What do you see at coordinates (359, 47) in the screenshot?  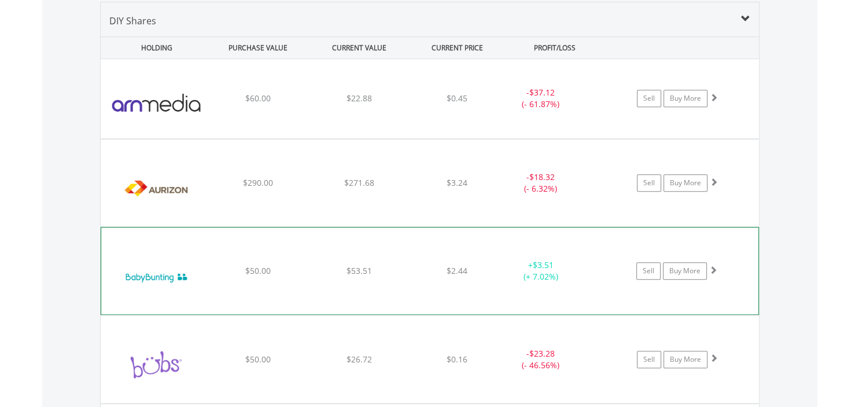 I see `div: CURRENT VALUE` at bounding box center [359, 47].